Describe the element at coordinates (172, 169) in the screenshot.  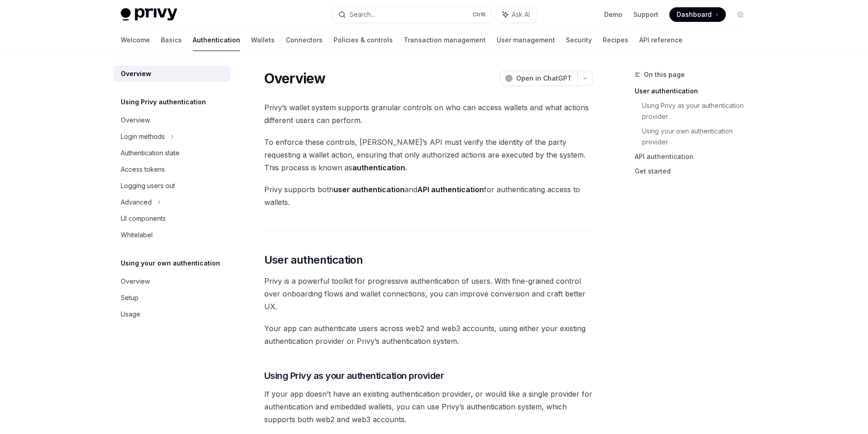
I see `a: Access tokens` at that location.